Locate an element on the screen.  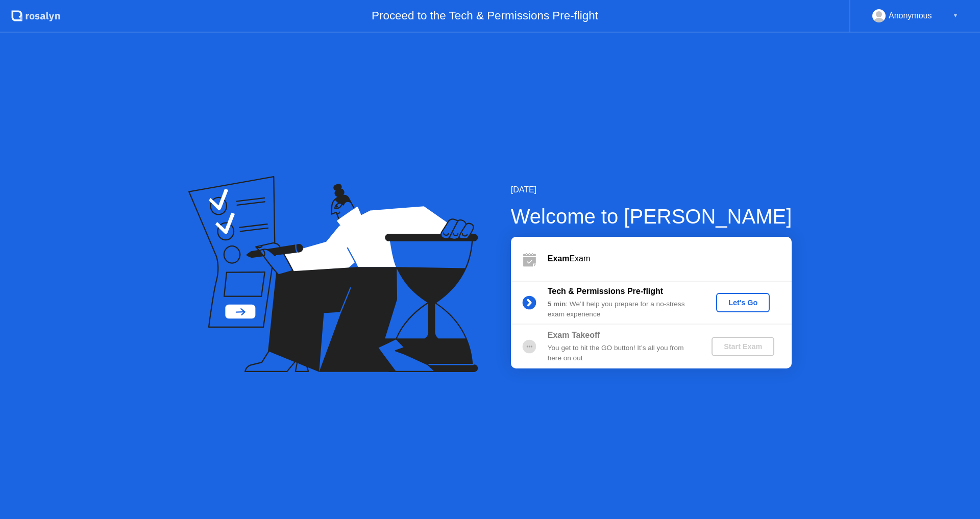
b: 5 min is located at coordinates (557, 304).